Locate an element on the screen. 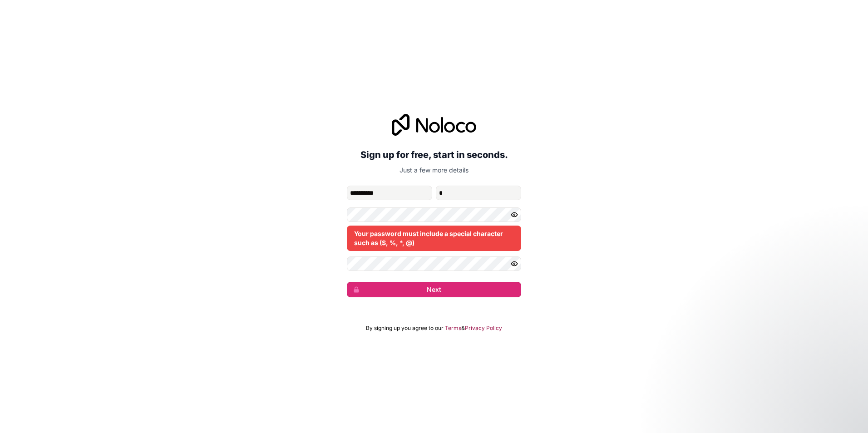  input: Confirm password is located at coordinates (434, 264).